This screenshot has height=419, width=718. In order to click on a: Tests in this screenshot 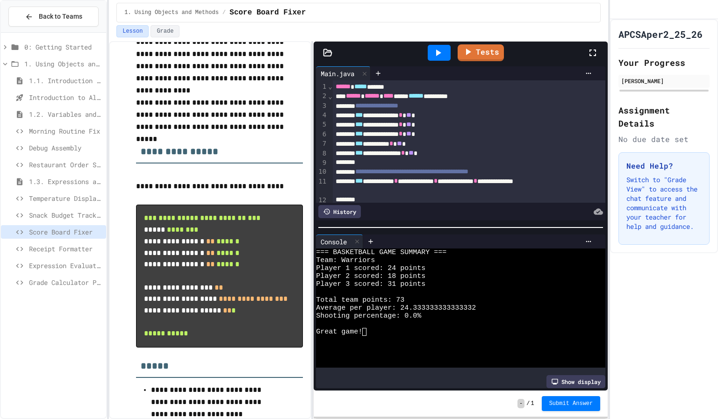, I will do `click(481, 53)`.